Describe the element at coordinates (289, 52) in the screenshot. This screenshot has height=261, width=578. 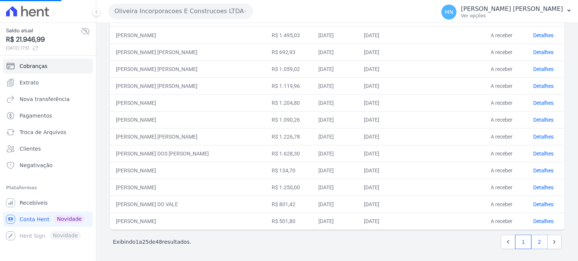
I see `td: R$ 692,93` at that location.